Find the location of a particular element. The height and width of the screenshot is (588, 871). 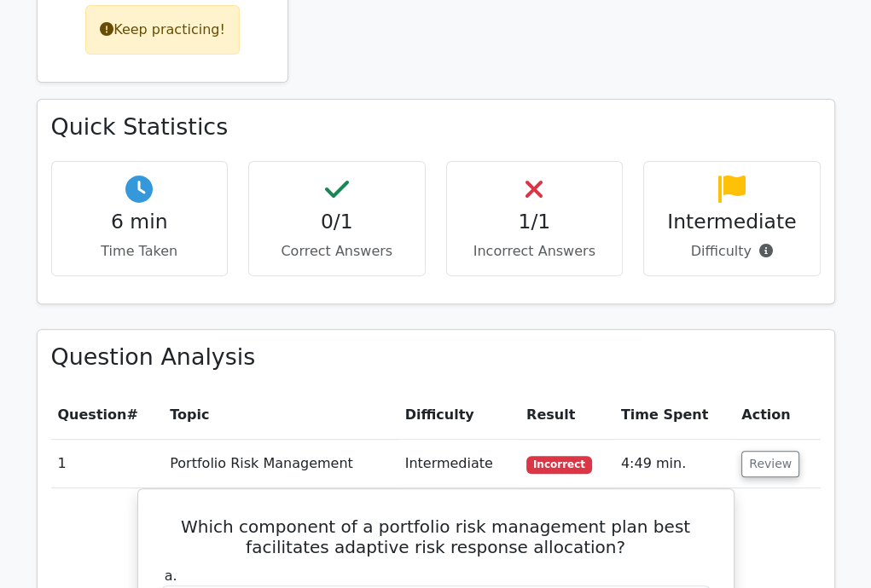

p: Difficulty is located at coordinates (732, 252).